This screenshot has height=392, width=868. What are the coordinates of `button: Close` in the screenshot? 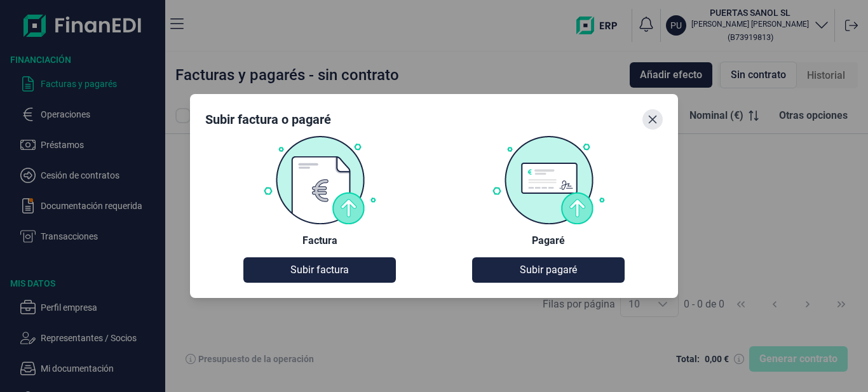 It's located at (653, 120).